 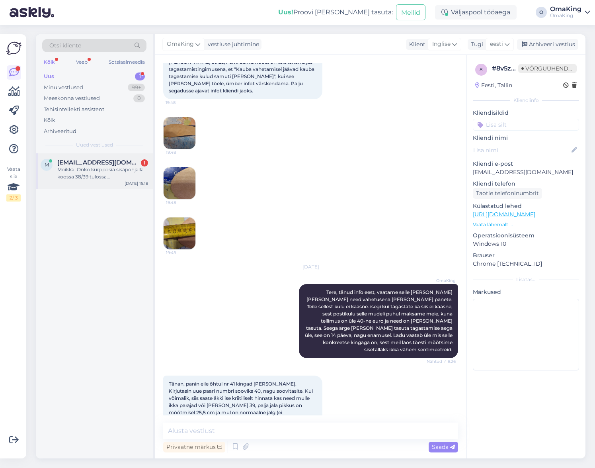 What do you see at coordinates (556, 69) in the screenshot?
I see `font: Võrguühenduseta` at bounding box center [556, 69].